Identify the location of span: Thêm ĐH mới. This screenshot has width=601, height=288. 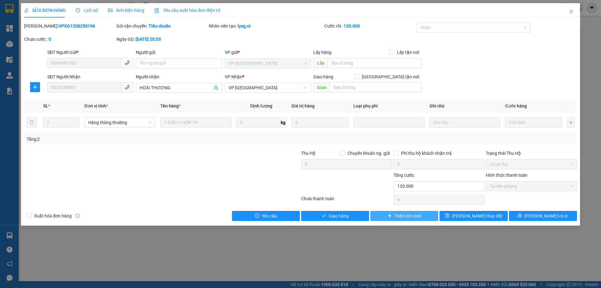
(408, 216).